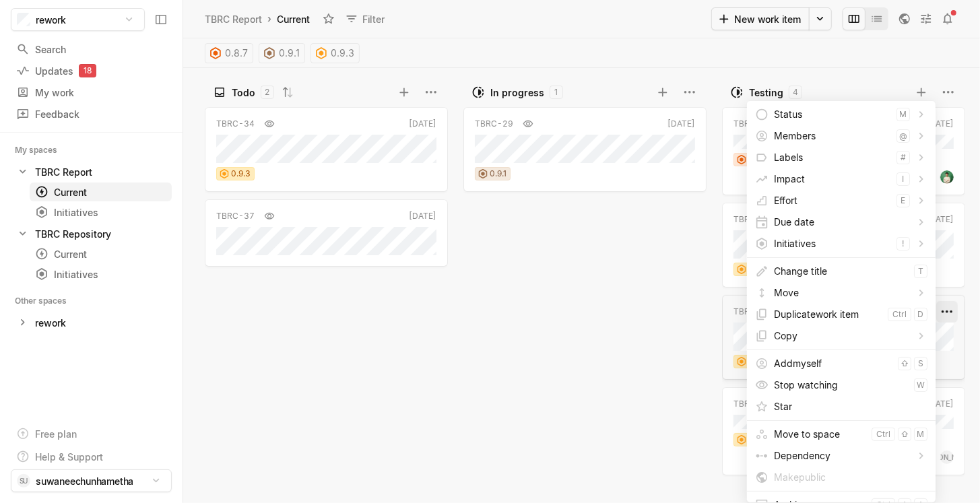 This screenshot has height=503, width=980. What do you see at coordinates (833, 244) in the screenshot?
I see `span: Initiatives` at bounding box center [833, 244].